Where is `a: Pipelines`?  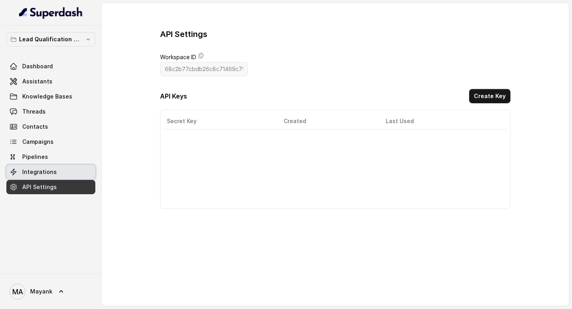
a: Pipelines is located at coordinates (51, 157).